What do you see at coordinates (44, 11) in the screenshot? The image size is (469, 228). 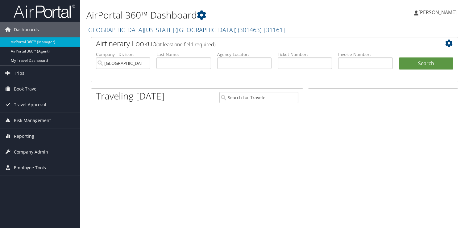 I see `img: airportal-logo.png` at bounding box center [44, 11].